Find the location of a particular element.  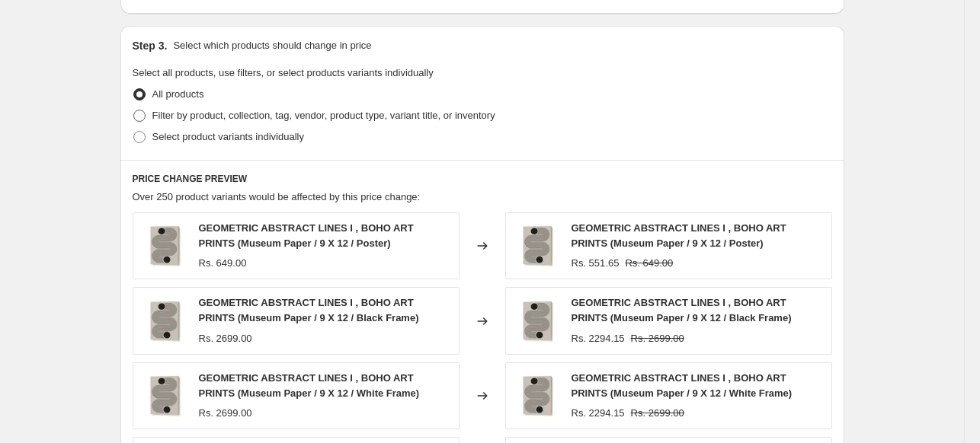

h6: PRICE CHANGE PREVIEW is located at coordinates (482, 179).